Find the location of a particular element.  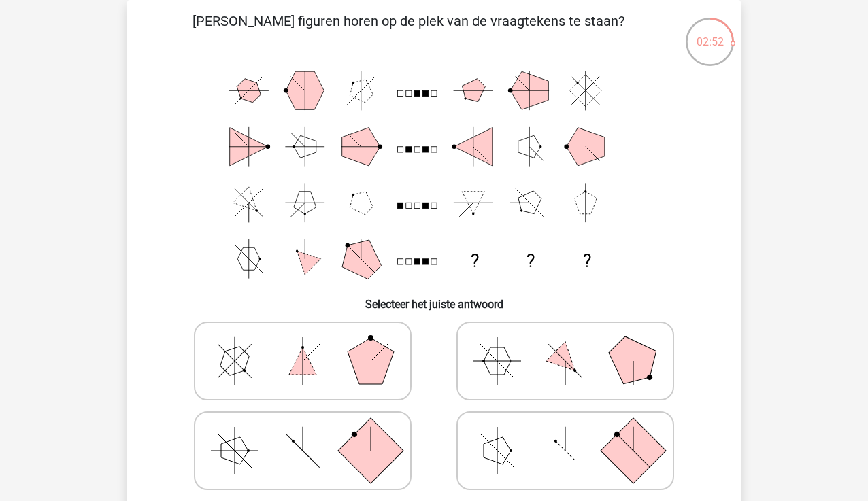

div: 02:52 is located at coordinates (709, 33).